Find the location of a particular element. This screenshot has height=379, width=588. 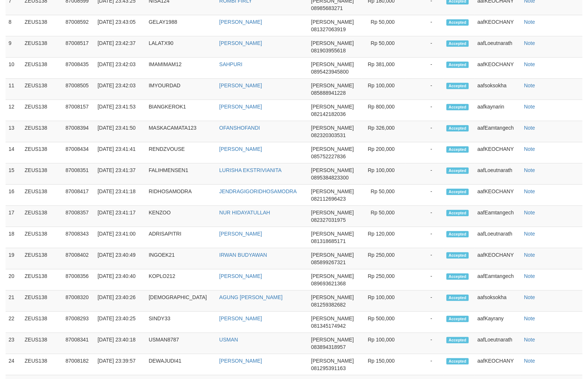

td: 87008351 is located at coordinates (78, 174).